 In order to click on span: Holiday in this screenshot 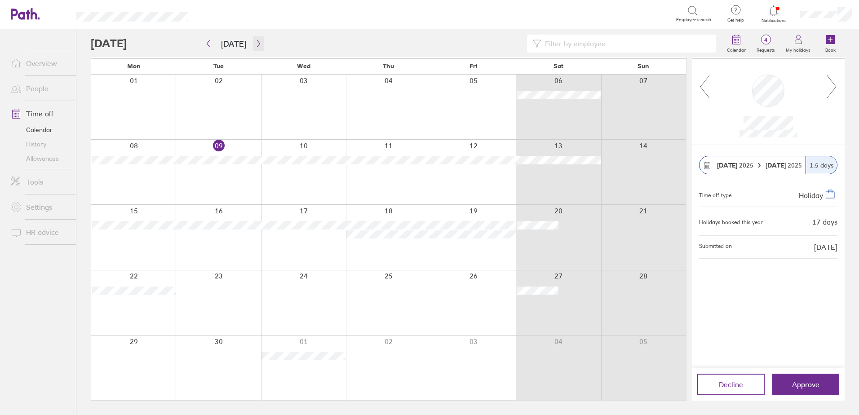, I will do `click(811, 195)`.